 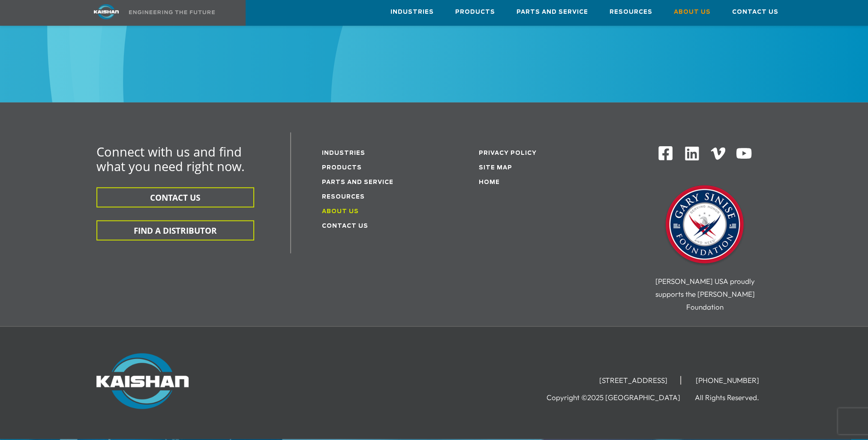 What do you see at coordinates (718, 153) in the screenshot?
I see `img: Vimeo` at bounding box center [718, 153].